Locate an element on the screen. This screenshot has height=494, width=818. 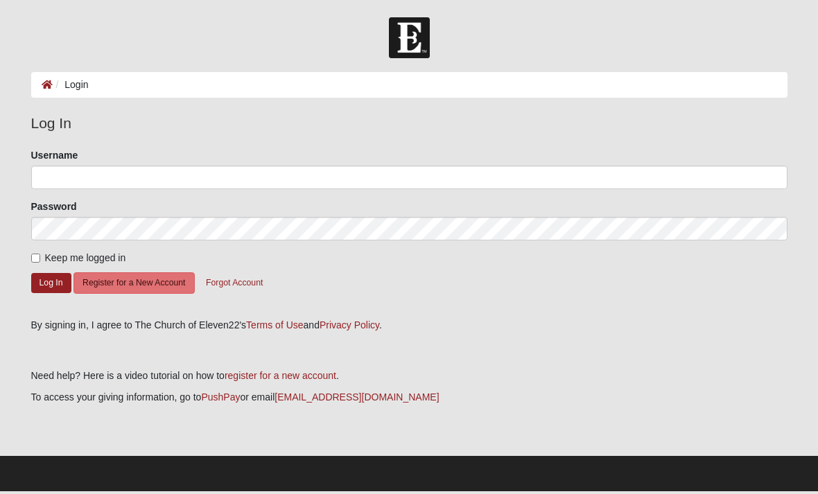
button: Forgot Account is located at coordinates (234, 283).